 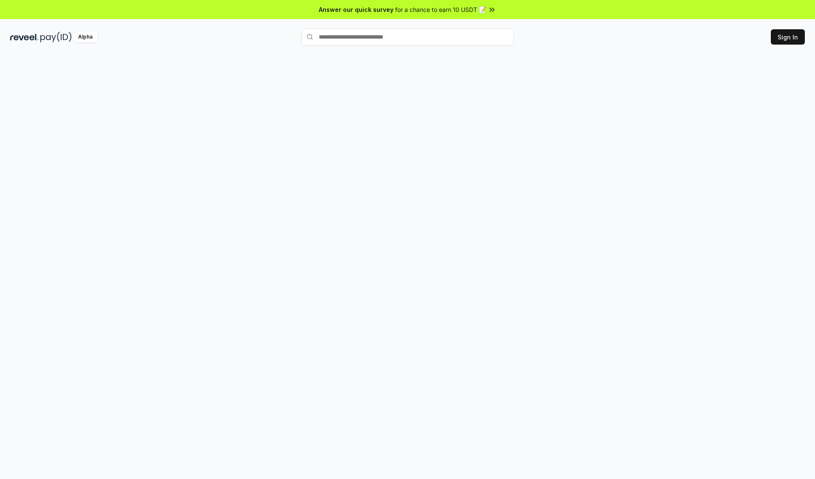 What do you see at coordinates (85, 37) in the screenshot?
I see `div: Alpha` at bounding box center [85, 37].